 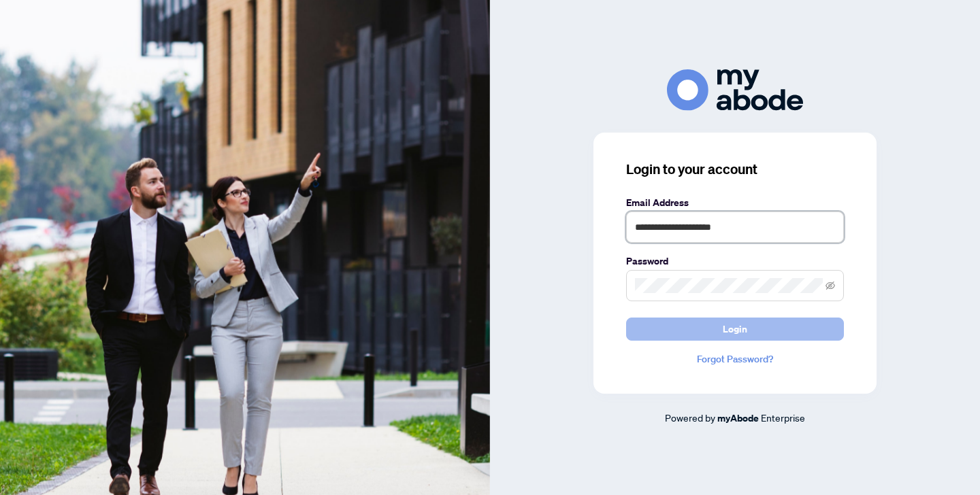 What do you see at coordinates (690, 417) in the screenshot?
I see `span: Powered by` at bounding box center [690, 417].